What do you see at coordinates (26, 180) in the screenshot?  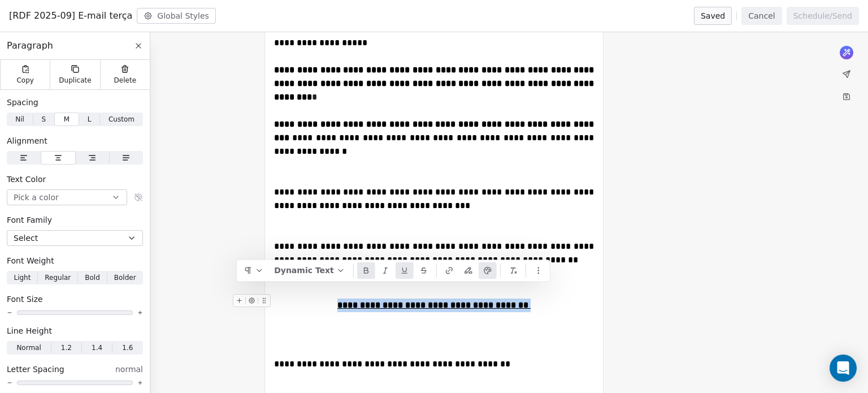 I see `span: Text Color` at bounding box center [26, 180].